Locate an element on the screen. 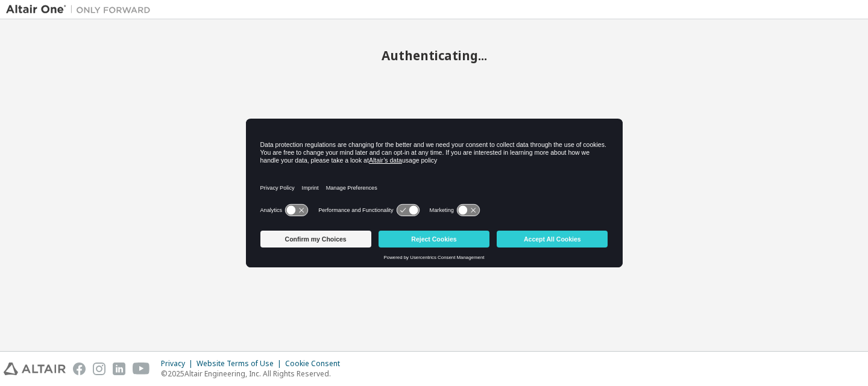  img: linkedin.svg is located at coordinates (118, 368).